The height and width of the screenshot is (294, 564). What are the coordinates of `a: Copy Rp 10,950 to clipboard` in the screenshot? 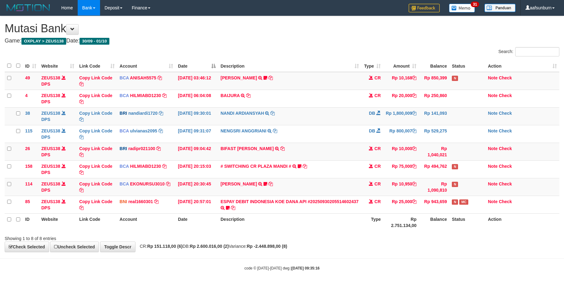 It's located at (414, 184).